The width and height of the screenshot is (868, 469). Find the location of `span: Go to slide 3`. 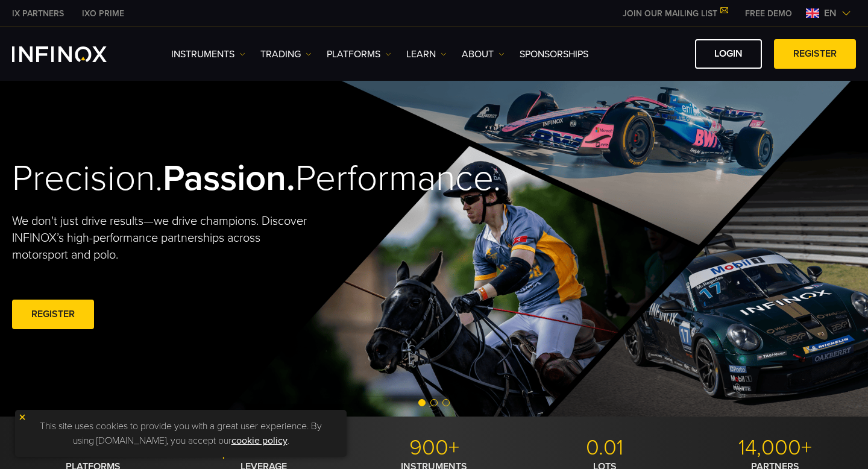

span: Go to slide 3 is located at coordinates (446, 403).